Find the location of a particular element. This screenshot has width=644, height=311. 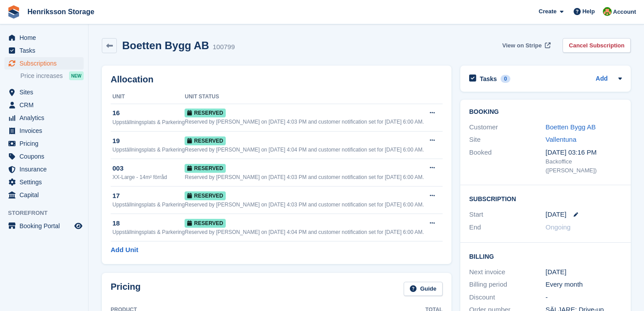

div: 17 is located at coordinates (149, 196).